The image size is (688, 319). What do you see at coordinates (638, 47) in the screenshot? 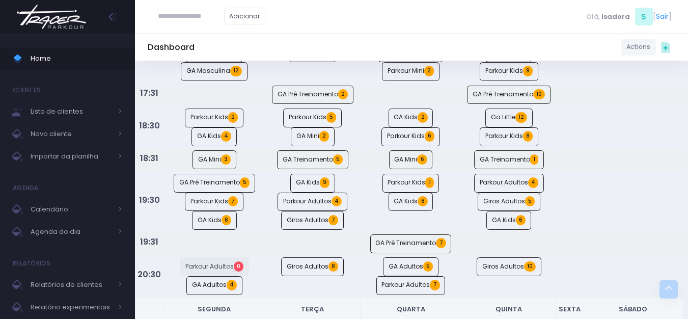
I see `a: Actions` at bounding box center [638, 47].